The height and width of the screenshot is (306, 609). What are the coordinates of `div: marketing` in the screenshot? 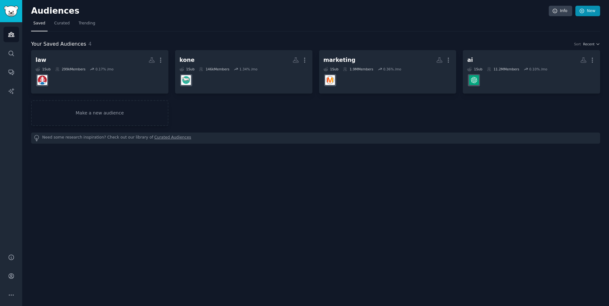 It's located at (339, 60).